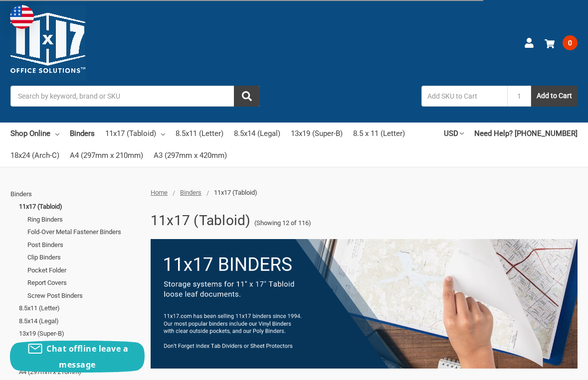 The image size is (588, 380). What do you see at coordinates (570, 43) in the screenshot?
I see `span: 0` at bounding box center [570, 43].